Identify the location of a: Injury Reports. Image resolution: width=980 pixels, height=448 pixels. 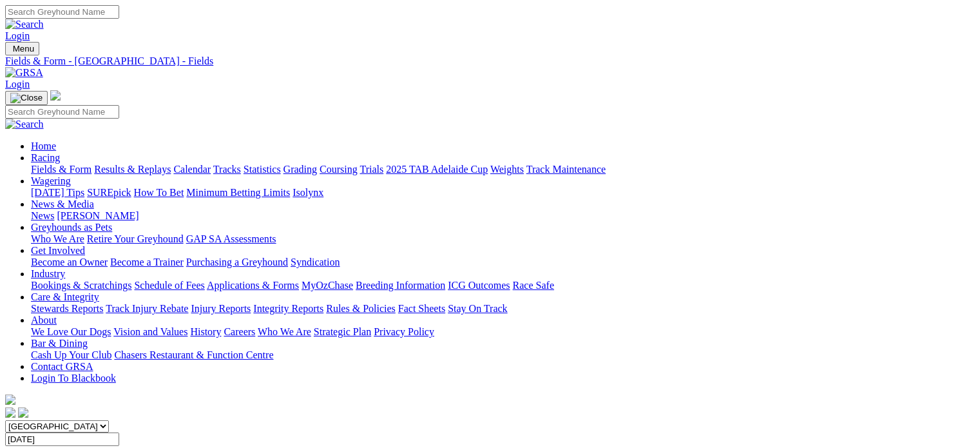
(220, 308).